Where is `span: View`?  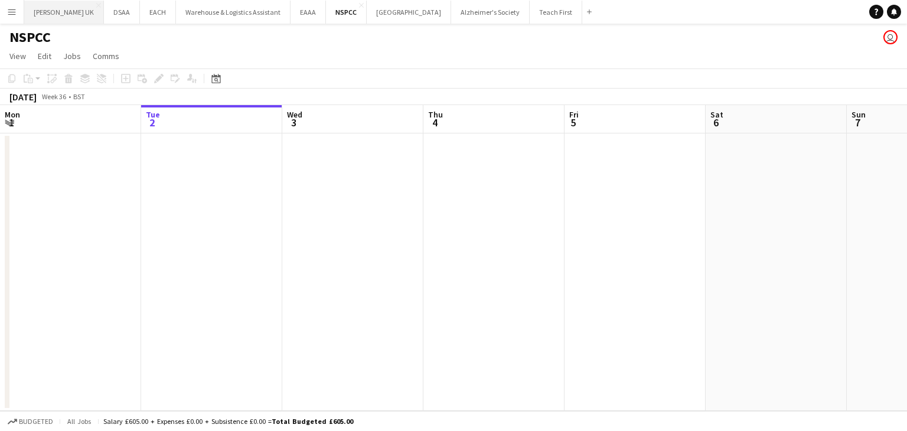
span: View is located at coordinates (18, 56).